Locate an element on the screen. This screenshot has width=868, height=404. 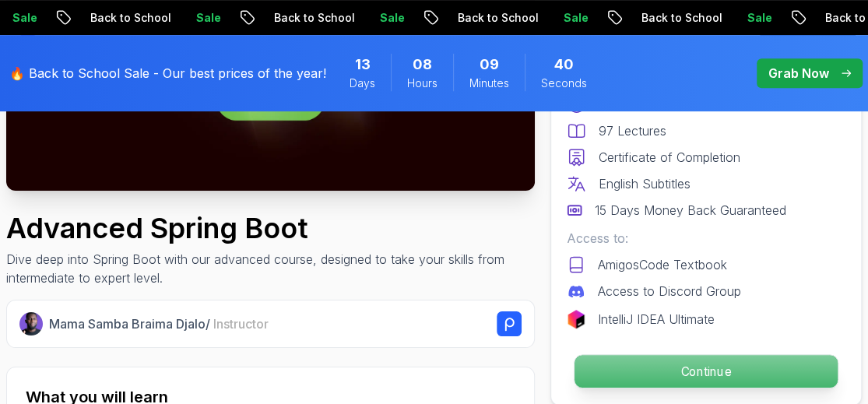
span: 9 Minutes is located at coordinates (489, 64).